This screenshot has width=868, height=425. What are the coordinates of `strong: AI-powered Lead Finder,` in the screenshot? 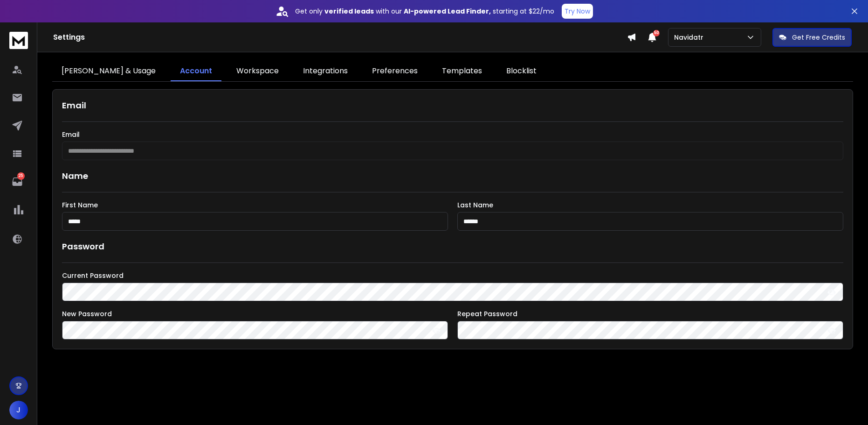 It's located at (447, 11).